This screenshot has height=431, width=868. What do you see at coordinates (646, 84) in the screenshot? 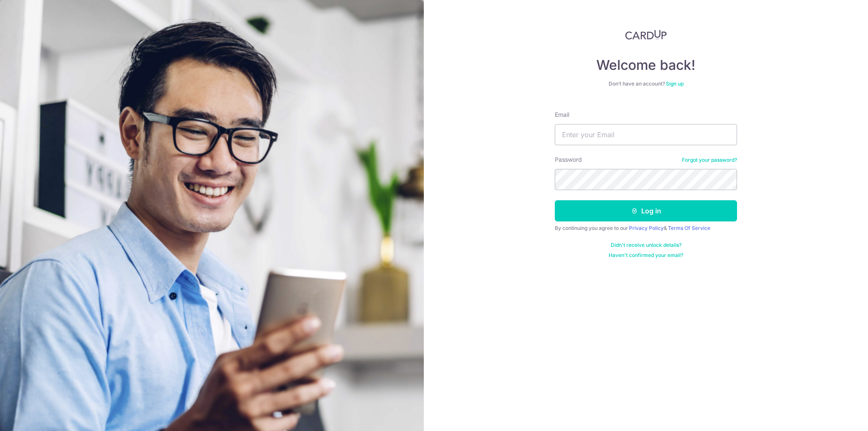
I see `div: Don’t have an account?` at bounding box center [646, 84].